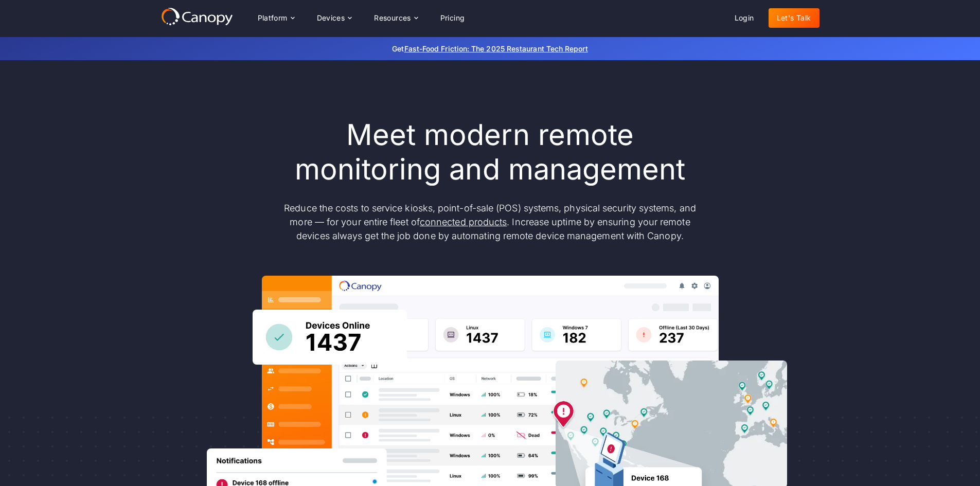  I want to click on a: Pricing, so click(453, 18).